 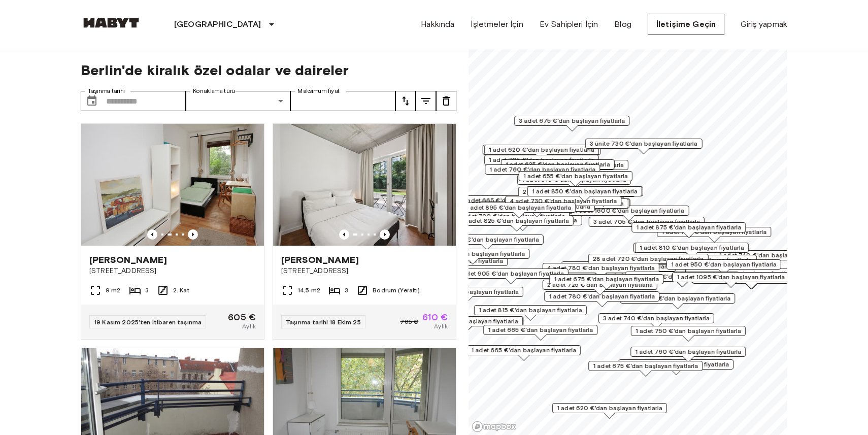 What do you see at coordinates (688, 330) in the screenshot?
I see `font: 1 adet 750 €'dan başlayan fiyatlarla` at bounding box center [688, 330].